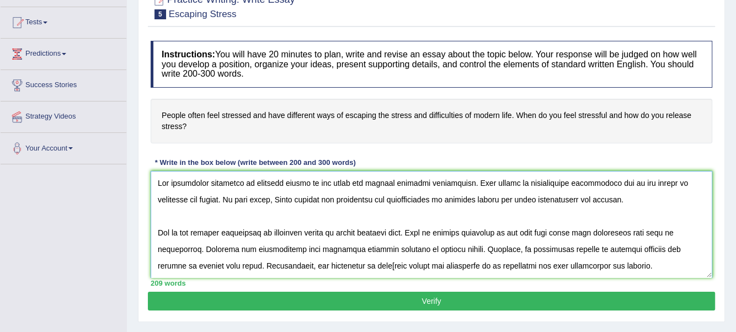 Image resolution: width=736 pixels, height=332 pixels. I want to click on div: 209 words, so click(431, 283).